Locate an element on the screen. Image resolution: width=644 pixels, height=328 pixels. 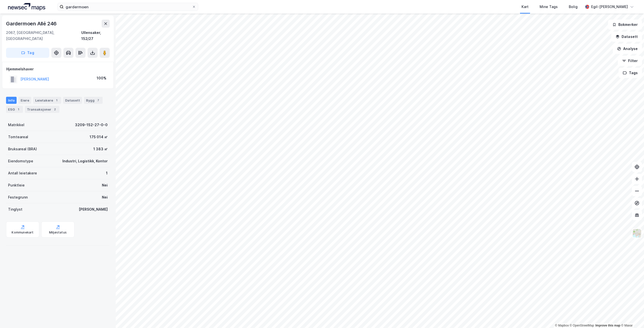
button: Analyse is located at coordinates (627, 49).